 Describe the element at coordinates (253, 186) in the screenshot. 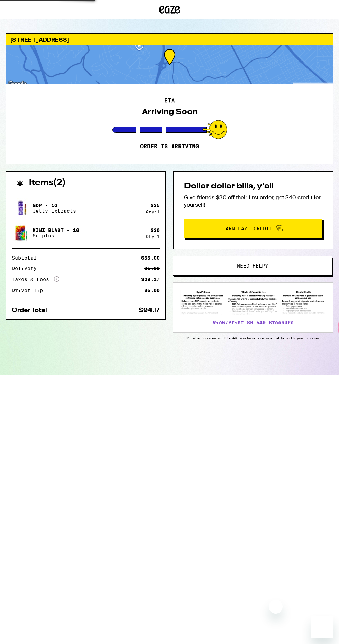

I see `h2: Dollar dollar bills, y'all` at that location.